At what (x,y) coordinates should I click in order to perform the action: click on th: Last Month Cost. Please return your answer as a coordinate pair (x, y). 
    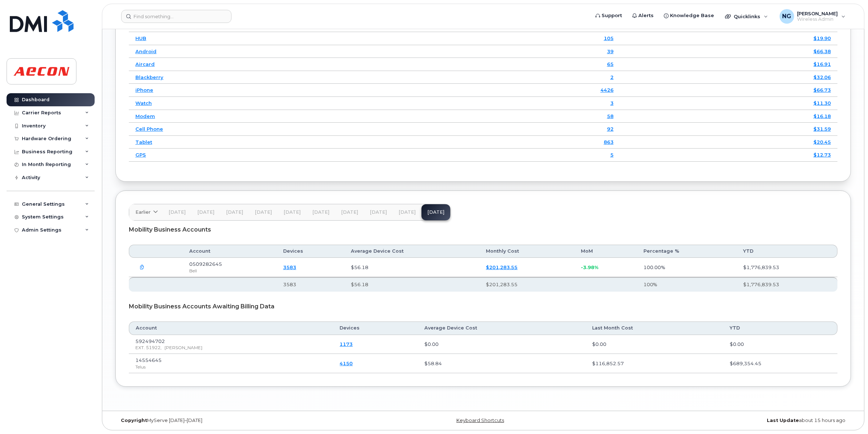
    Looking at the image, I should click on (655, 328).